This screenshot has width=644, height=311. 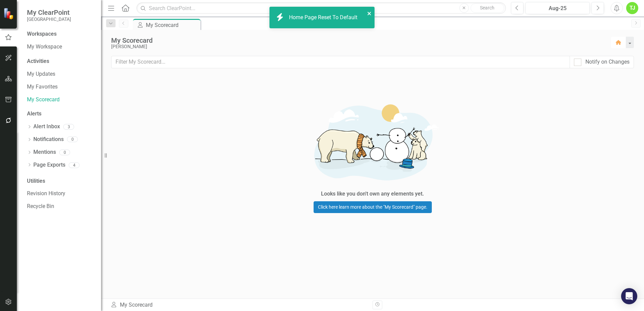 I want to click on a: My Updates, so click(x=60, y=74).